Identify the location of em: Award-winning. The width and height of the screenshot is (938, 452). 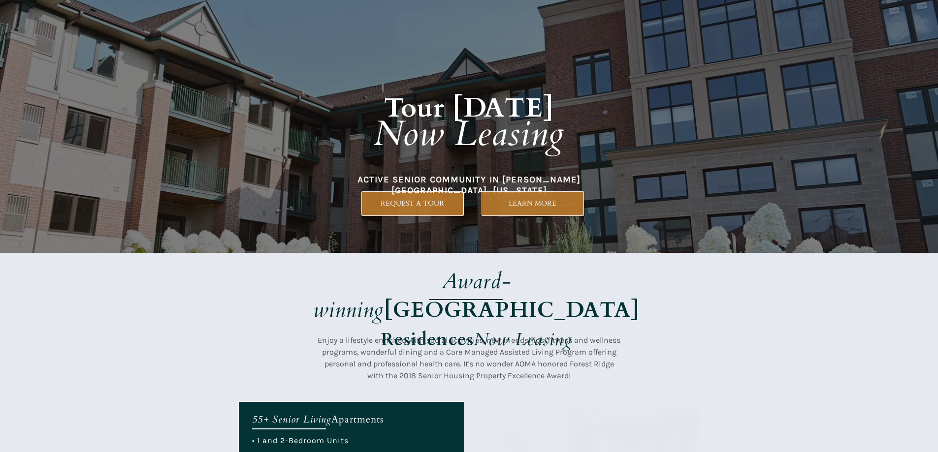
(412, 296).